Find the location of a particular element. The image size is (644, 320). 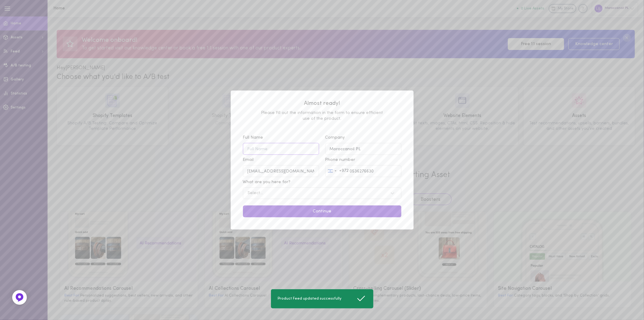

span: Please fill out the information in the form to ensure efficient use of the product. is located at coordinates (322, 116).